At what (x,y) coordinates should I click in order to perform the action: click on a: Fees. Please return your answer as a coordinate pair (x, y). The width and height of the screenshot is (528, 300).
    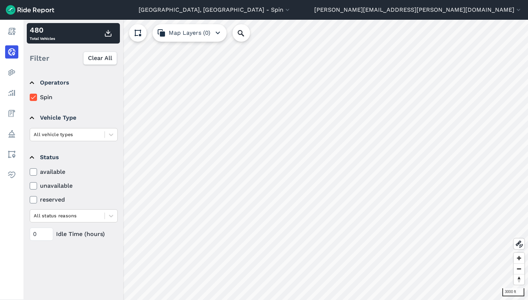
    Looking at the image, I should click on (12, 114).